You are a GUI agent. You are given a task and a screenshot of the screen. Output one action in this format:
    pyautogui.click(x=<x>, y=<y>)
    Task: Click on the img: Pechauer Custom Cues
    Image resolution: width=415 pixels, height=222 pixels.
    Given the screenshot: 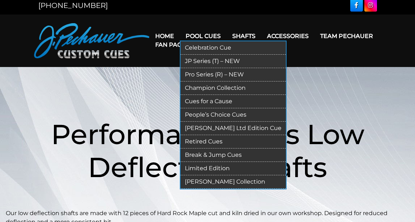 What is the action you would take?
    pyautogui.click(x=92, y=40)
    